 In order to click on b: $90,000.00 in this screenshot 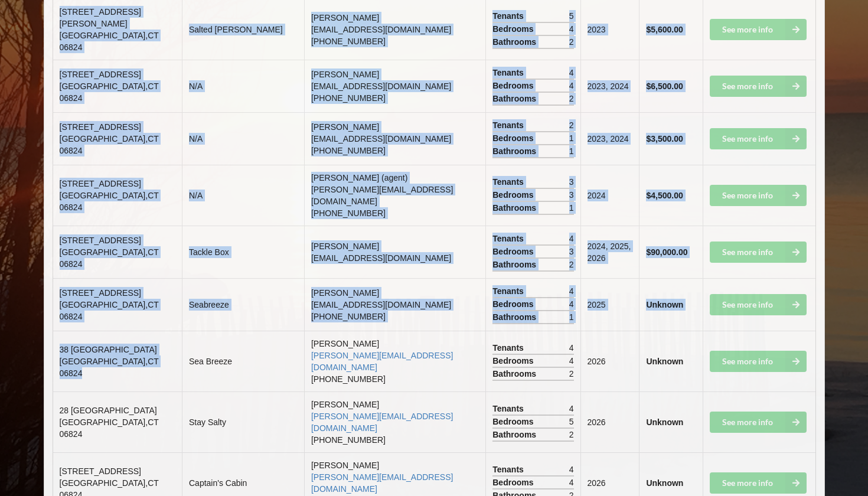, I will do `click(667, 252)`.